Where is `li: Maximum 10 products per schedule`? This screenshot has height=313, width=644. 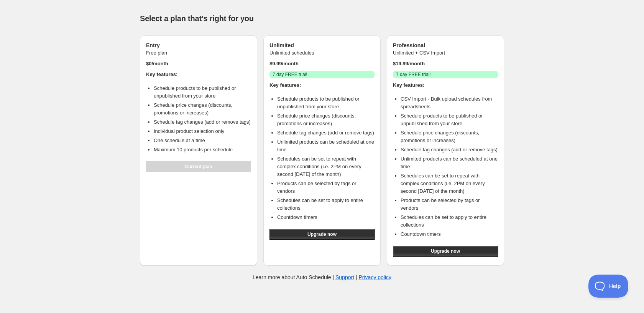 li: Maximum 10 products per schedule is located at coordinates (203, 150).